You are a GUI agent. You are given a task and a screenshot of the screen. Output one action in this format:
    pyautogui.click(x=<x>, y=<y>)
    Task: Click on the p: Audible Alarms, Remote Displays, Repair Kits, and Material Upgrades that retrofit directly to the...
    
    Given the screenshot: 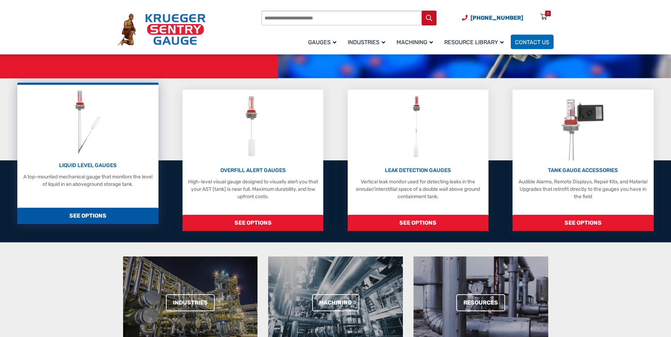 What is the action you would take?
    pyautogui.click(x=583, y=189)
    